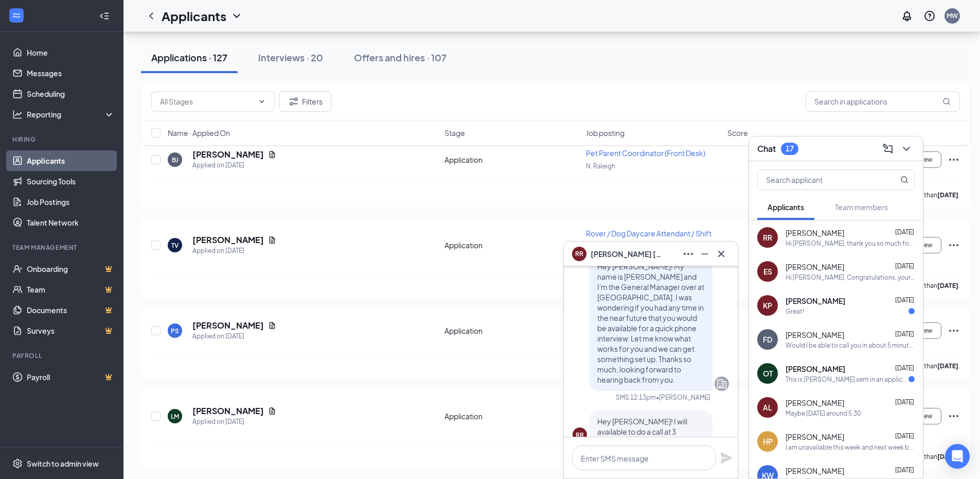 This screenshot has width=980, height=479. I want to click on span: Score, so click(738, 133).